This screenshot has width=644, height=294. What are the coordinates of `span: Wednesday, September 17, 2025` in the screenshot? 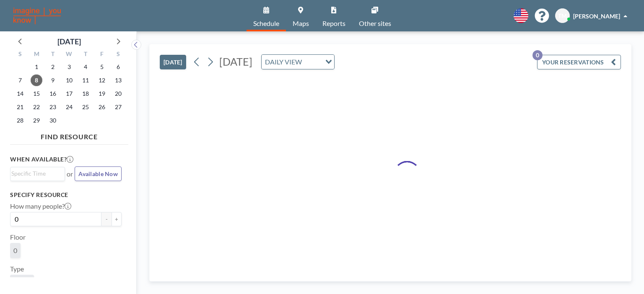 It's located at (69, 94).